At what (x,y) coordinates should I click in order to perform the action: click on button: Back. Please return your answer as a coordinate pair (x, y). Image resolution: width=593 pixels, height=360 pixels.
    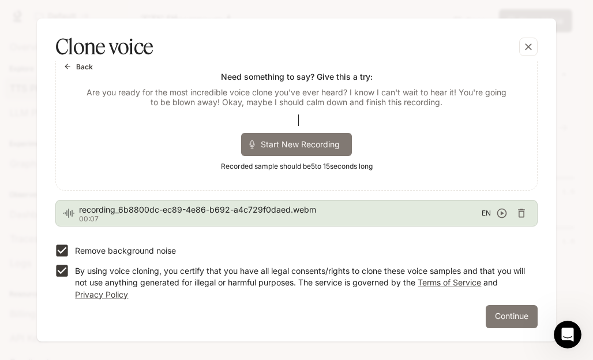
    Looking at the image, I should click on (79, 66).